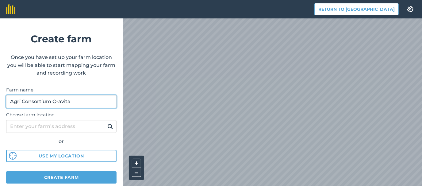 The height and width of the screenshot is (186, 422). What do you see at coordinates (61, 126) in the screenshot?
I see `input: Enter your farm’s address` at bounding box center [61, 126].